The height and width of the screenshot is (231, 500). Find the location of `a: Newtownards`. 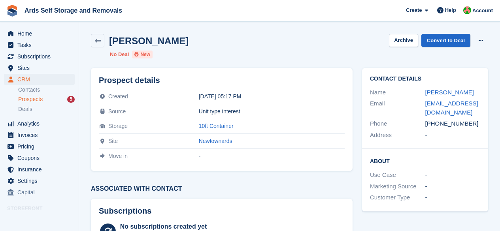

a: Newtownards is located at coordinates (215, 141).